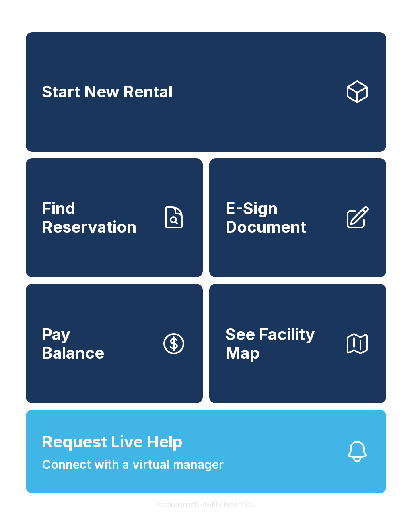 The width and height of the screenshot is (412, 532). Describe the element at coordinates (298, 218) in the screenshot. I see `a: E-Sign Document` at that location.